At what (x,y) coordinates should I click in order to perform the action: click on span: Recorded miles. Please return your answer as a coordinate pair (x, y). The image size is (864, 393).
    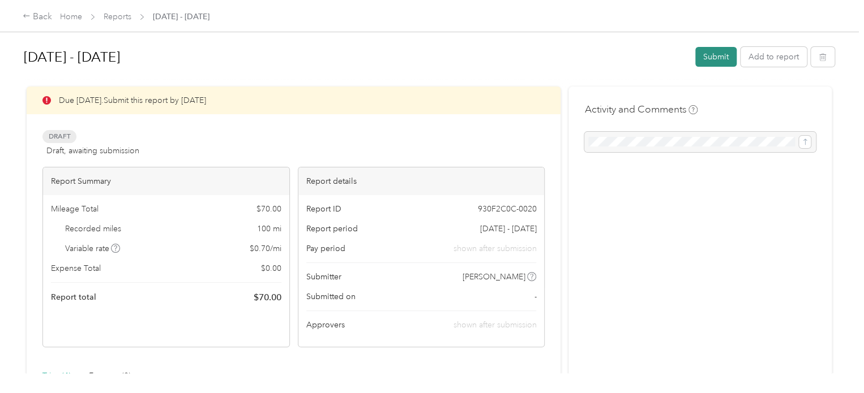
    Looking at the image, I should click on (93, 229).